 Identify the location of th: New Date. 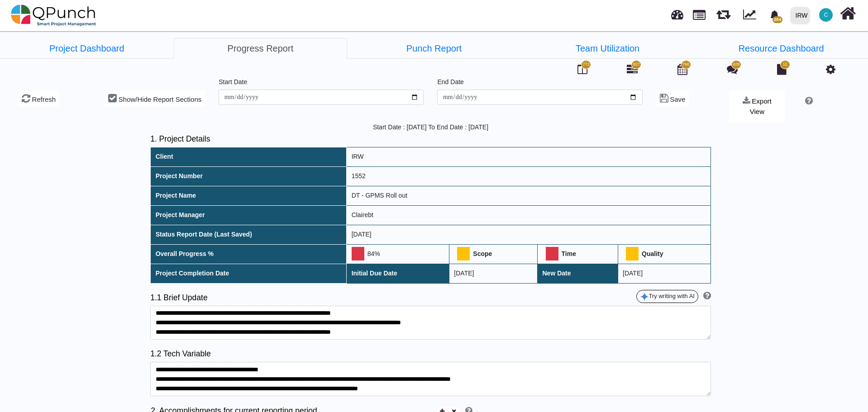
(578, 273).